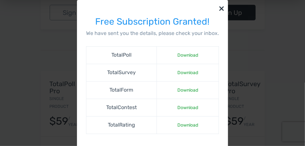  Describe the element at coordinates (152, 22) in the screenshot. I see `h3: Free Subscription Granted!` at that location.